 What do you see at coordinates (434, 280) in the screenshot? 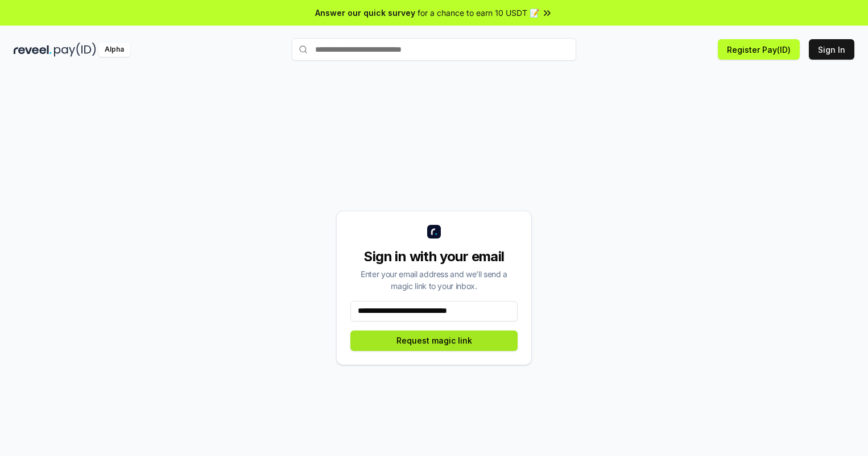
I see `div: Enter your email address and we’ll send a magic link to your inbox.` at bounding box center [434, 280].